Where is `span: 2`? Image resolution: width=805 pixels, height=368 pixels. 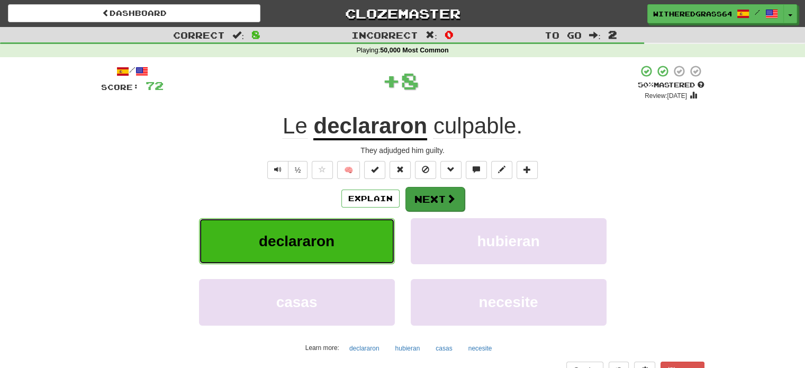
span: 2 is located at coordinates (612, 34).